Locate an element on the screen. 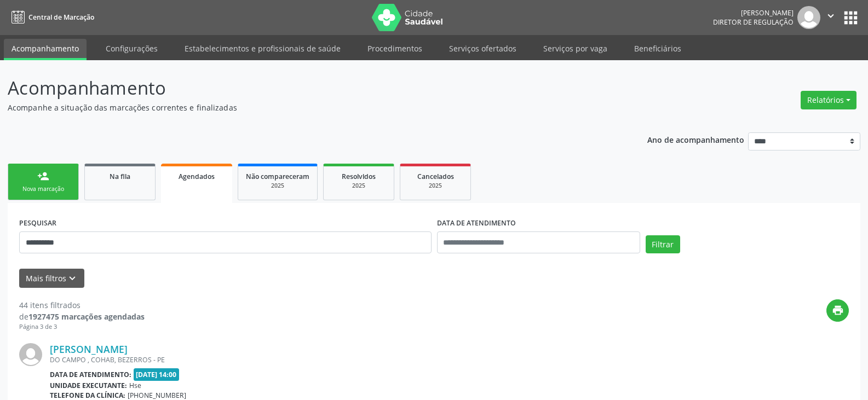  p: Ano de acompanhamento is located at coordinates (695, 139).